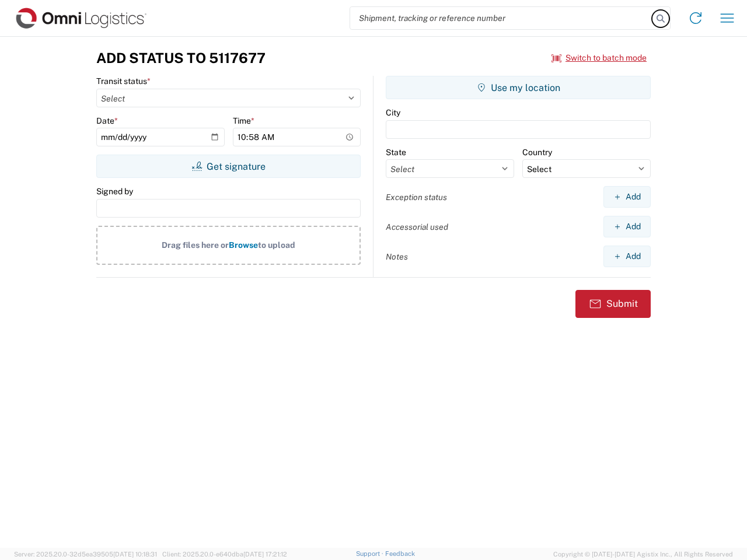 The image size is (747, 560). What do you see at coordinates (416, 227) in the screenshot?
I see `label: Accessorial used` at bounding box center [416, 227].